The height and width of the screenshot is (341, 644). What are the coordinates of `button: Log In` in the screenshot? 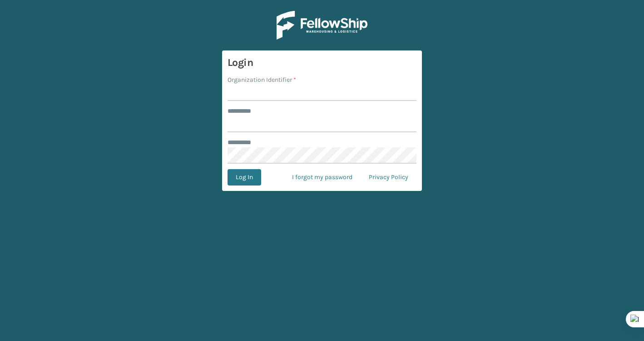 It's located at (244, 177).